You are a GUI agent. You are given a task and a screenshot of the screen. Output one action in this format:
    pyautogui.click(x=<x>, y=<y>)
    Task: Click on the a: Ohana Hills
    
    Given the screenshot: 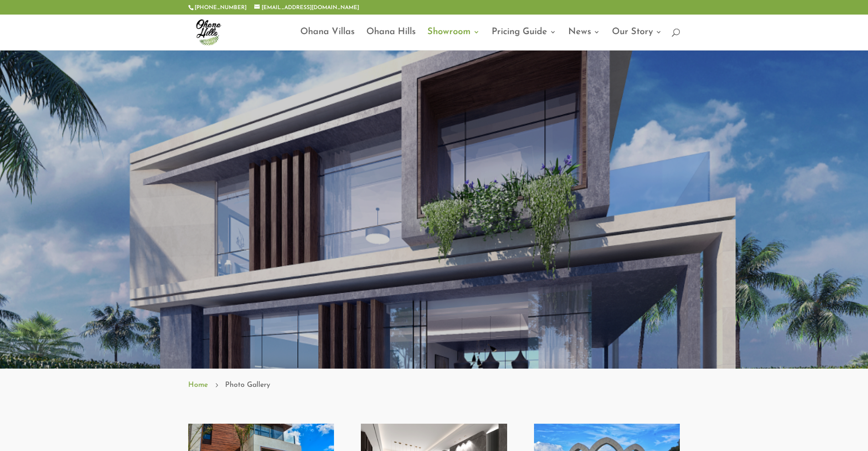 What is the action you would take?
    pyautogui.click(x=391, y=39)
    